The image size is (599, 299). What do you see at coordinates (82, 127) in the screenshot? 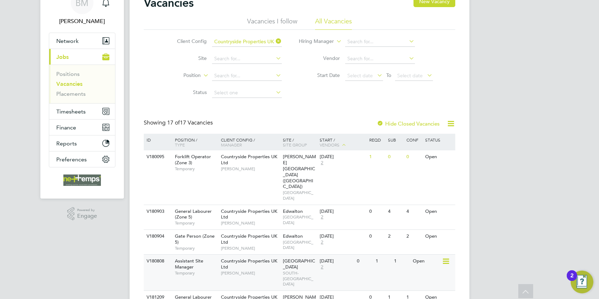
I see `button: Finance` at bounding box center [82, 127].